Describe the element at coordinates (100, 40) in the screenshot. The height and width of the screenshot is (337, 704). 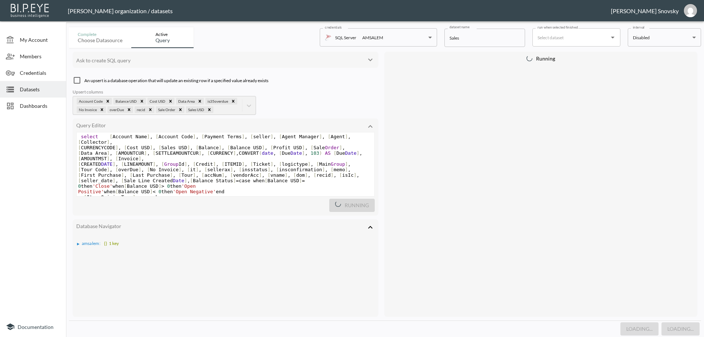
I see `div: Choose datasource` at that location.